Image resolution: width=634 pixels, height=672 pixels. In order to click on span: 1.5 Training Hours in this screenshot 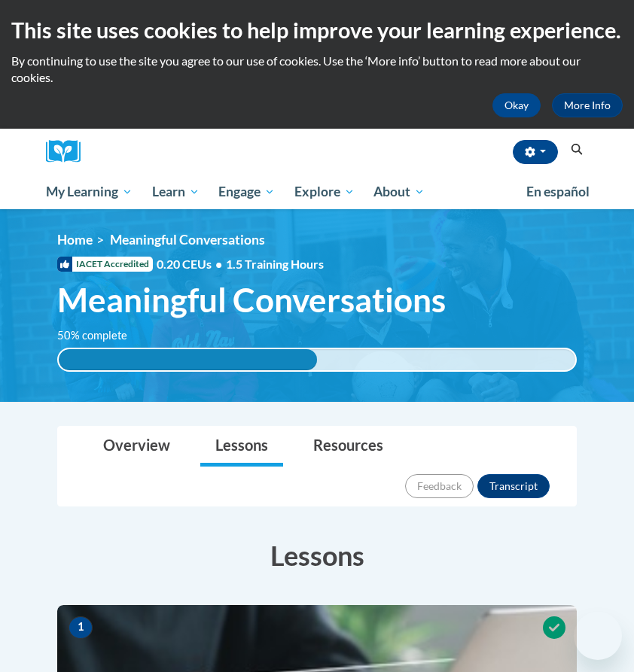, I will do `click(275, 263)`.